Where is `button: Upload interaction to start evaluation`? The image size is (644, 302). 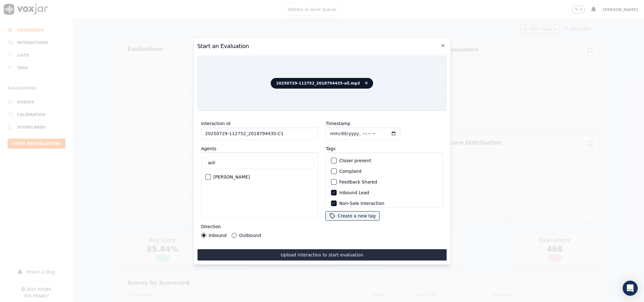
button: Upload interaction to start evaluation is located at coordinates (322, 254).